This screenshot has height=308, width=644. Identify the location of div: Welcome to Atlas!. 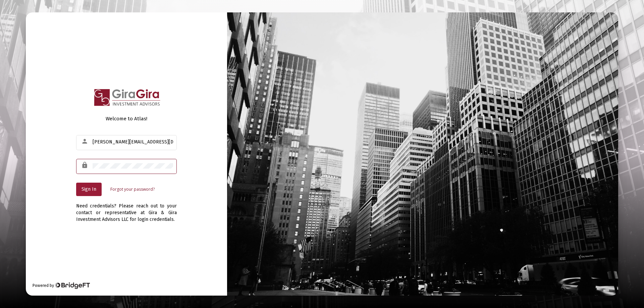
(126, 119).